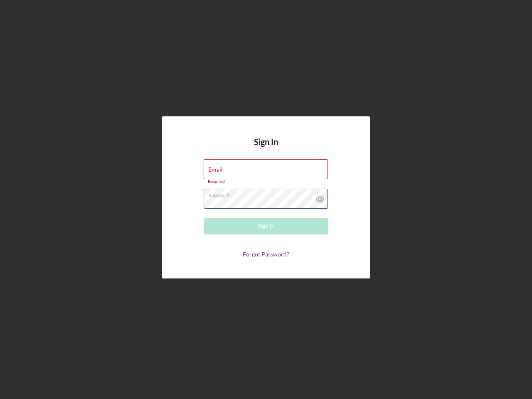  Describe the element at coordinates (266, 226) in the screenshot. I see `div: Sign In` at that location.